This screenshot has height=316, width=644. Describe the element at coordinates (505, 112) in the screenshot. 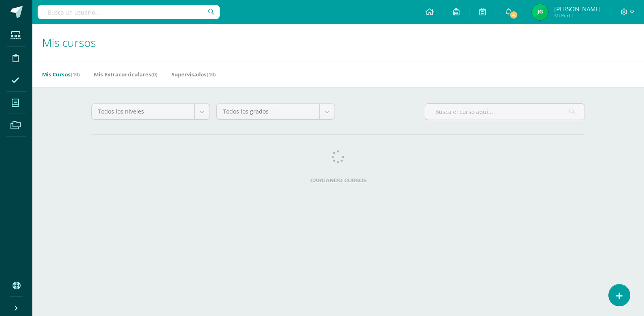

I see `input: Busca el curso aquí...` at that location.